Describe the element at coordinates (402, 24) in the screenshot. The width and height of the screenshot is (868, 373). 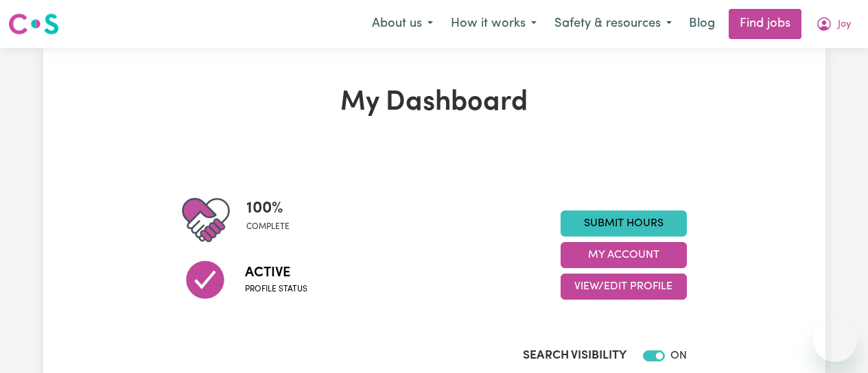
I see `button: About us` at that location.